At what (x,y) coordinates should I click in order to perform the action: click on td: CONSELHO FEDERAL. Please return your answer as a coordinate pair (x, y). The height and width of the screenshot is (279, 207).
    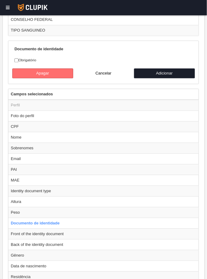
    Looking at the image, I should click on (103, 20).